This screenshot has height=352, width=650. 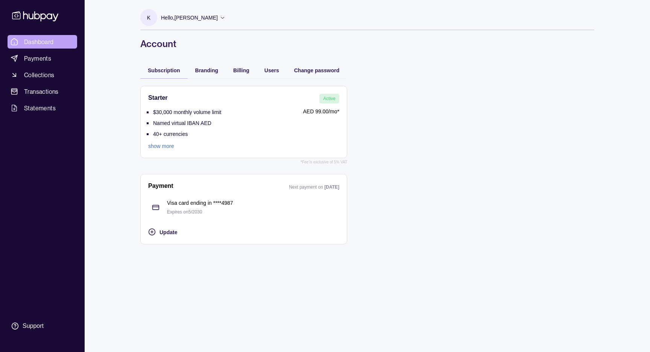 What do you see at coordinates (164, 70) in the screenshot?
I see `span: Subscription` at bounding box center [164, 70].